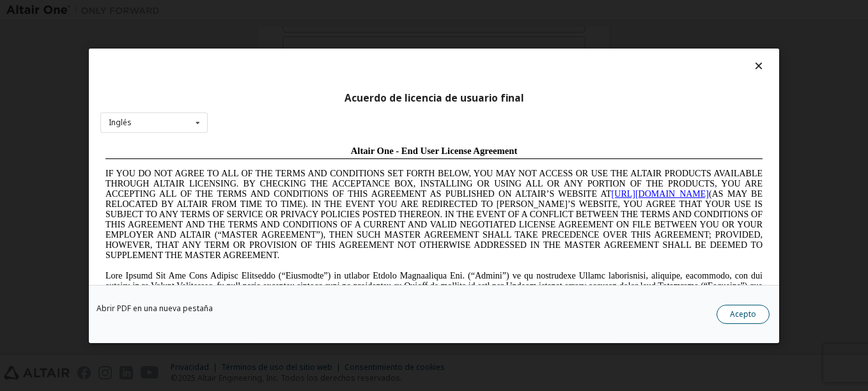  What do you see at coordinates (333, 176) in the screenshot?
I see `span: Lore Ipsumd Sit Ame Cons Adipisc Elitseddo (“Eiusmodte”) in utlabor Etdolo Magnaaliqua Eni. (“Adm...` at bounding box center [333, 176].